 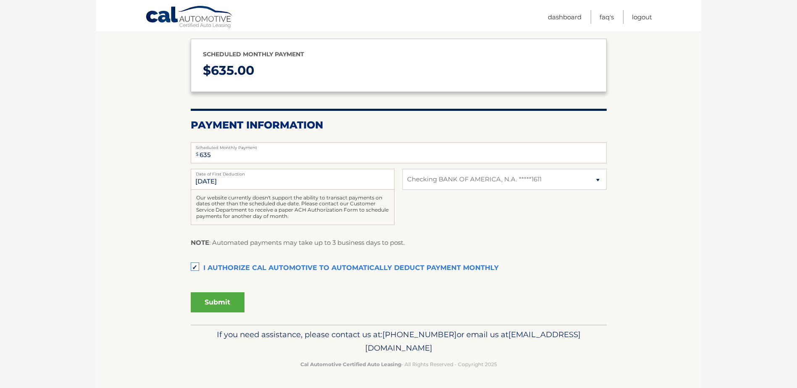 What do you see at coordinates (351, 364) in the screenshot?
I see `strong: Cal Automotive Certified Auto Leasing` at bounding box center [351, 364].